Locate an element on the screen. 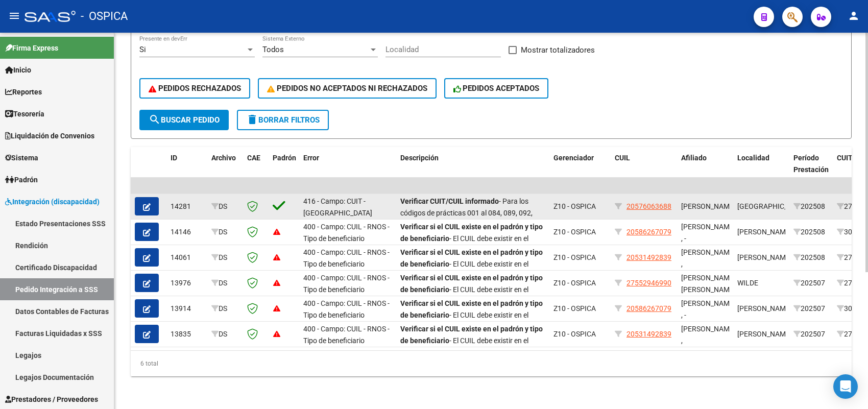  span: Borrar Filtros is located at coordinates (283, 120).